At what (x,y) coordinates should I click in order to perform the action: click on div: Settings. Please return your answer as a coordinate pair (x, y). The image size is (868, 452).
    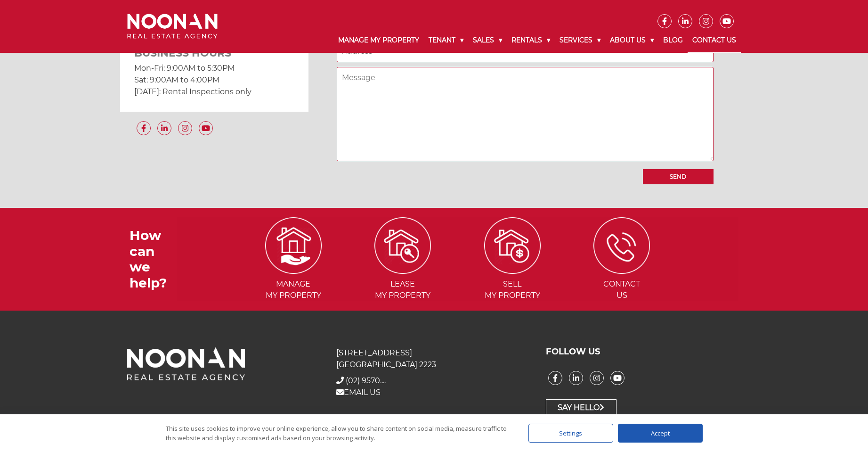
    Looking at the image, I should click on (571, 433).